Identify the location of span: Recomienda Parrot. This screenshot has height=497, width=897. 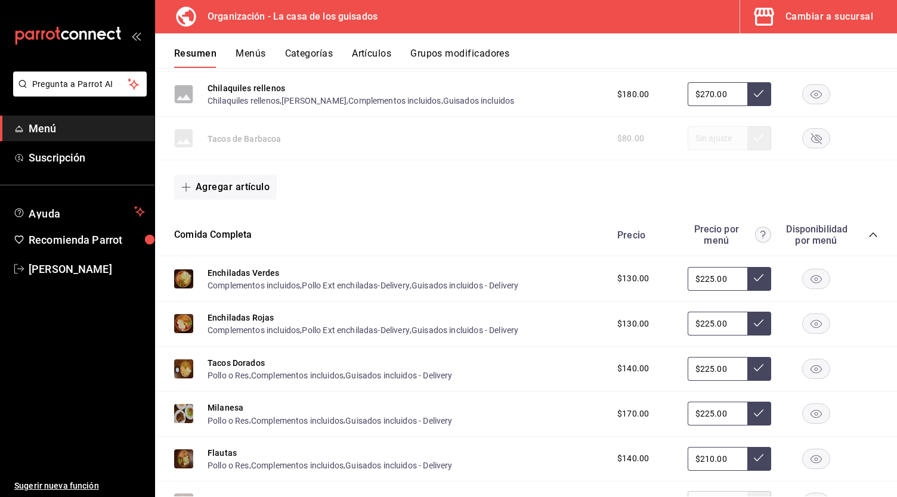
(86, 240).